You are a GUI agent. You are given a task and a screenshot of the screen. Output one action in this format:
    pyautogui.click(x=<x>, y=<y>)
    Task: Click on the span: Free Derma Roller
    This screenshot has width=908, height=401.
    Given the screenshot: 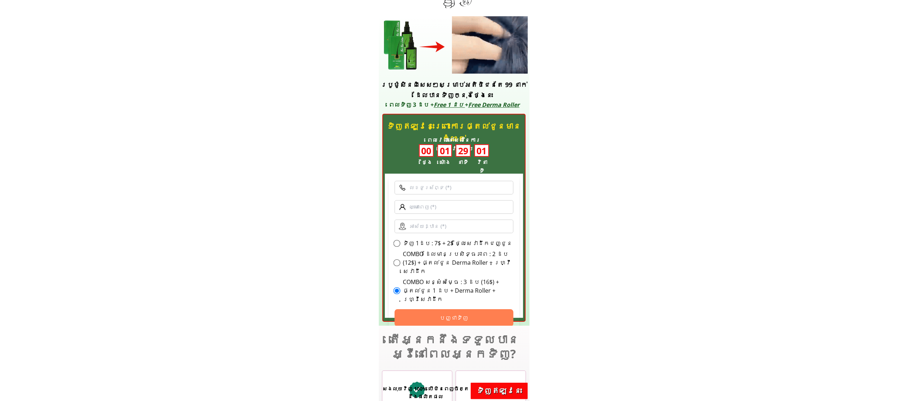 What is the action you would take?
    pyautogui.click(x=493, y=105)
    